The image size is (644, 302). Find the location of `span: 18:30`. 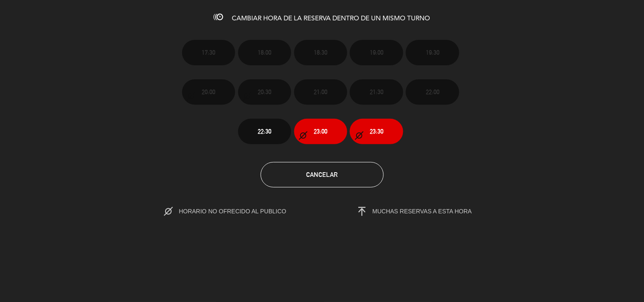

span: 18:30 is located at coordinates (321, 52).